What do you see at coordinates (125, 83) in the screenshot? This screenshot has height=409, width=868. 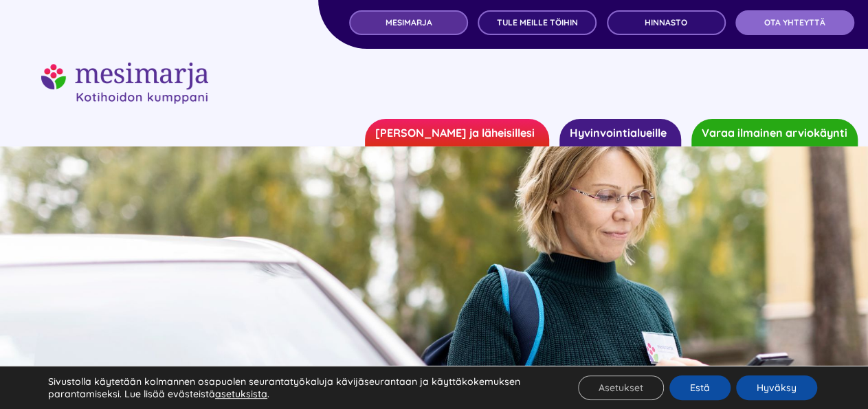 I see `img: mesimarjasi` at bounding box center [125, 83].